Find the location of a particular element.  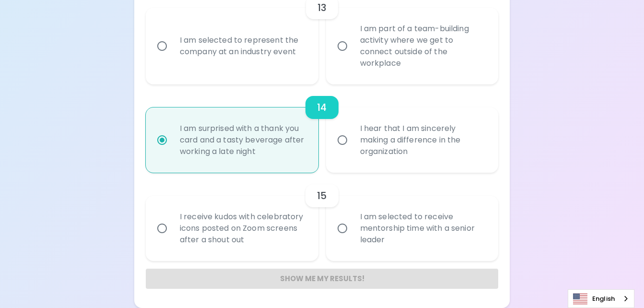

div: I am selected to receive mentorship time with a senior leader is located at coordinates (423, 228).